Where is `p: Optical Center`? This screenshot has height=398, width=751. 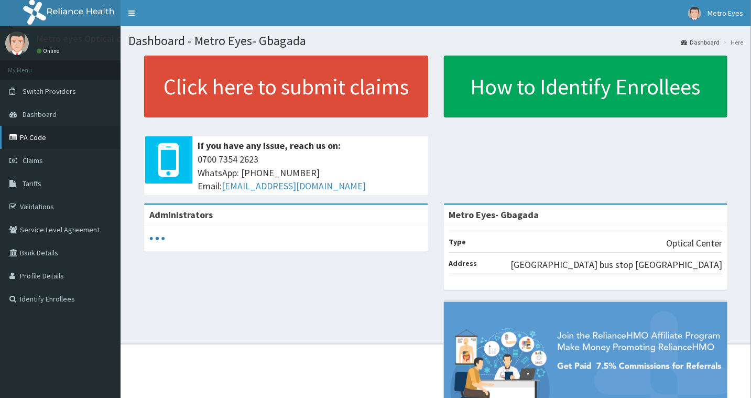 p: Optical Center is located at coordinates (694, 243).